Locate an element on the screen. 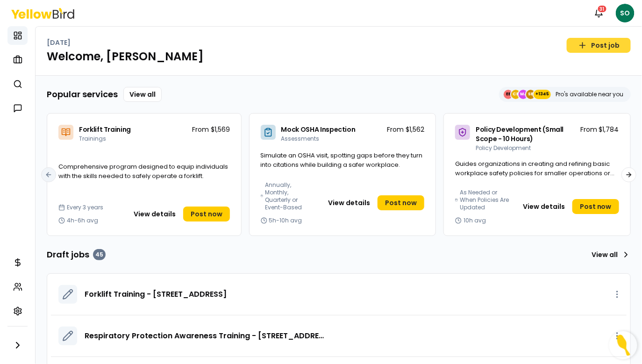 Image resolution: width=642 pixels, height=364 pixels. span: Forklift Training is located at coordinates (105, 129).